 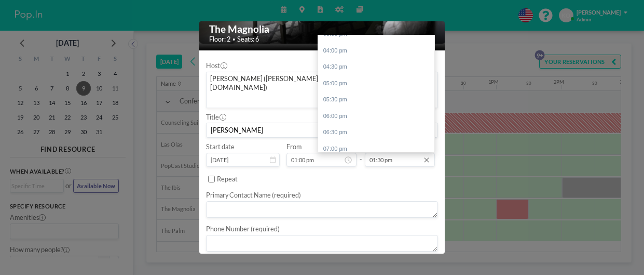 I want to click on input: Kyle's reservation, so click(x=321, y=130).